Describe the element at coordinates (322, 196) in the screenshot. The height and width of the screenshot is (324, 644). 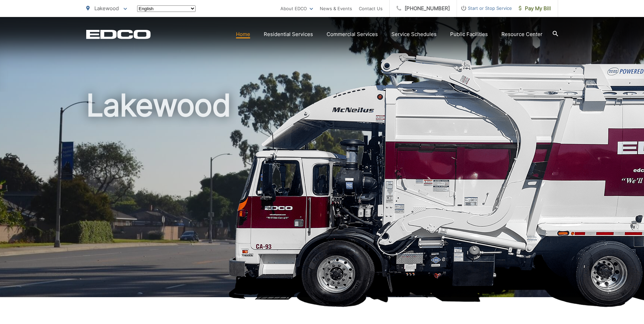
I see `h1: Lakewood` at that location.